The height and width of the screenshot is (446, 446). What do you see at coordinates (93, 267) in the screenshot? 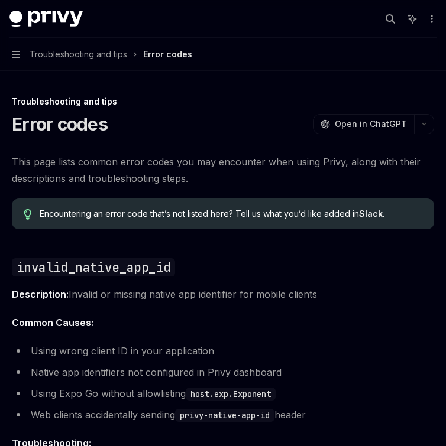
I see `code: invalid_native_app_id` at bounding box center [93, 267].